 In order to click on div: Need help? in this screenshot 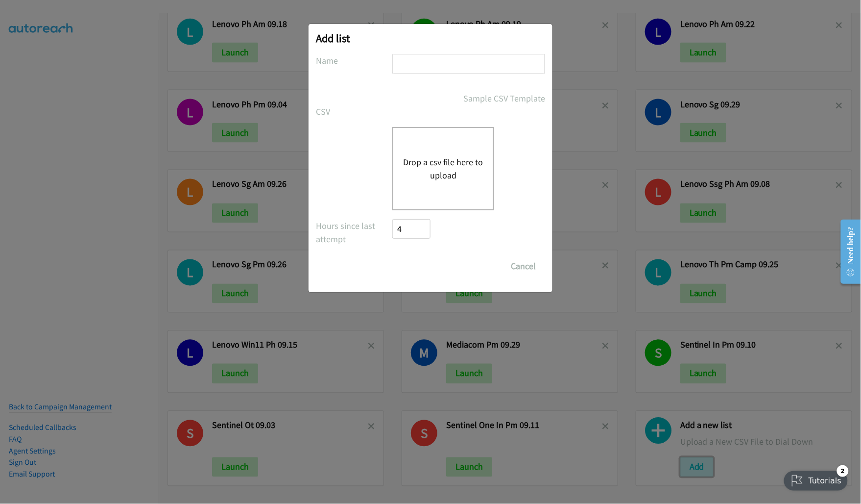, I will do `click(18, 33)`.